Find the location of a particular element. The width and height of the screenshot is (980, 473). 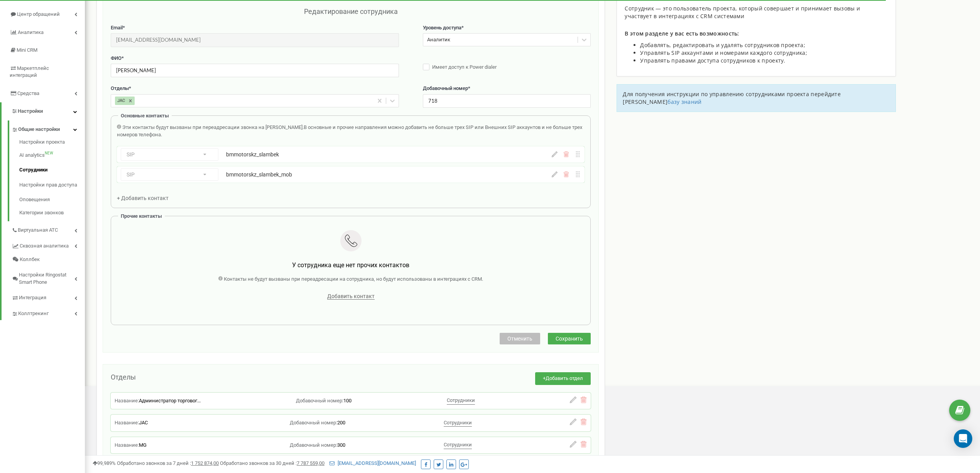

span: Отменить is located at coordinates (520, 339).